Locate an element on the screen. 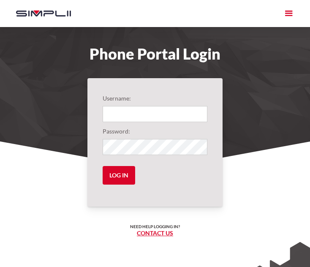  img: Simplii is located at coordinates (43, 14).